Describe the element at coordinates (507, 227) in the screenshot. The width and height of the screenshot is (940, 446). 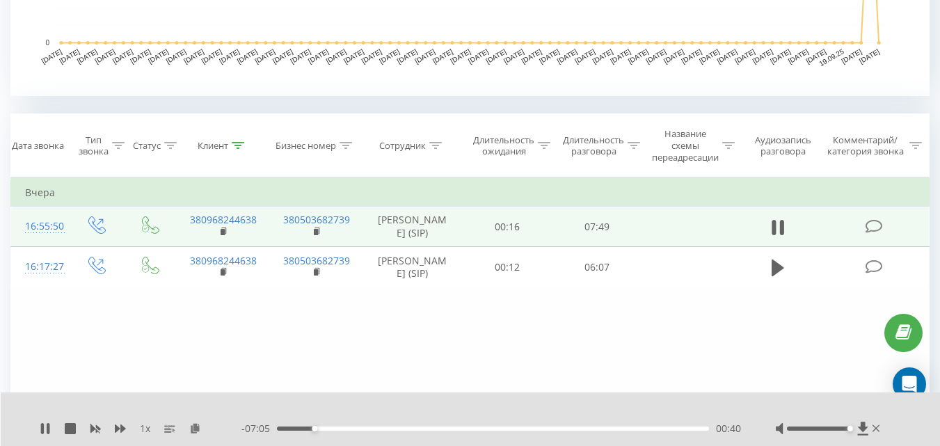
I see `td: 00:16` at that location.